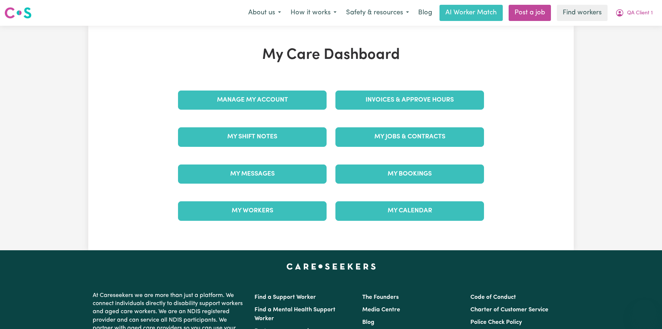  I want to click on a: Find a Mental Health Support Worker, so click(295, 314).